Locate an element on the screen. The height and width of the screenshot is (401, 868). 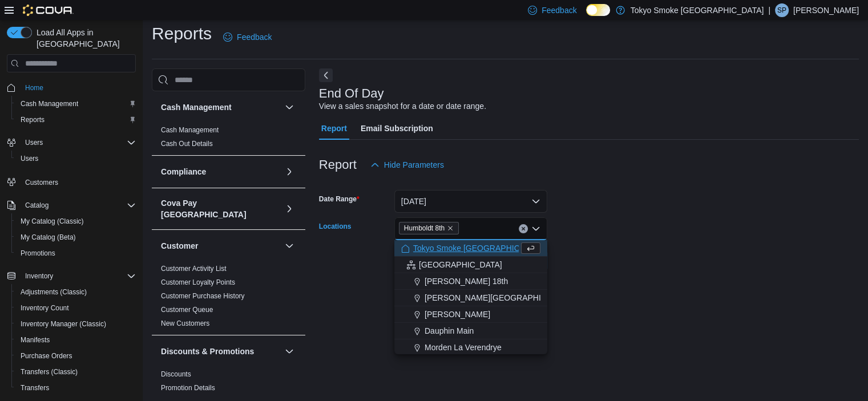
a: Customers is located at coordinates (41, 183).